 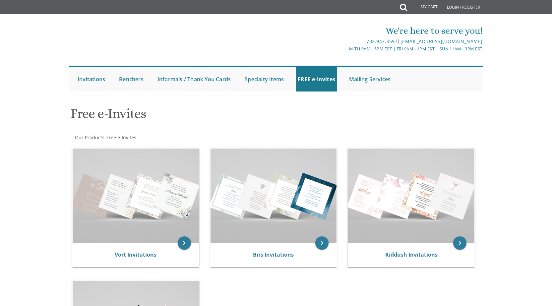 What do you see at coordinates (194, 79) in the screenshot?
I see `a: Informals / Thank You Cards` at bounding box center [194, 79].